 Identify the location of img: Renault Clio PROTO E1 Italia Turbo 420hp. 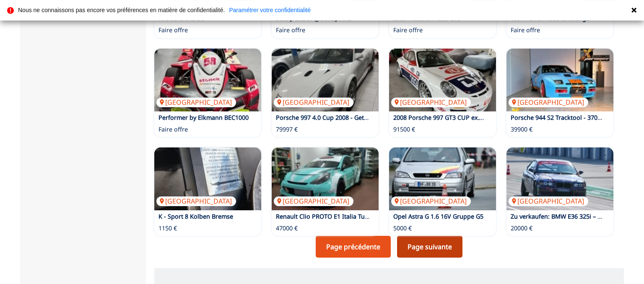
(325, 179).